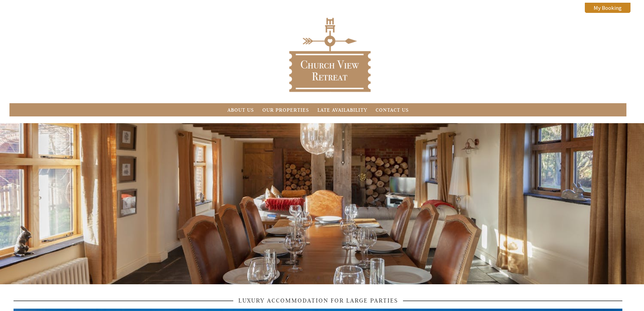  I want to click on a: My Booking, so click(608, 7).